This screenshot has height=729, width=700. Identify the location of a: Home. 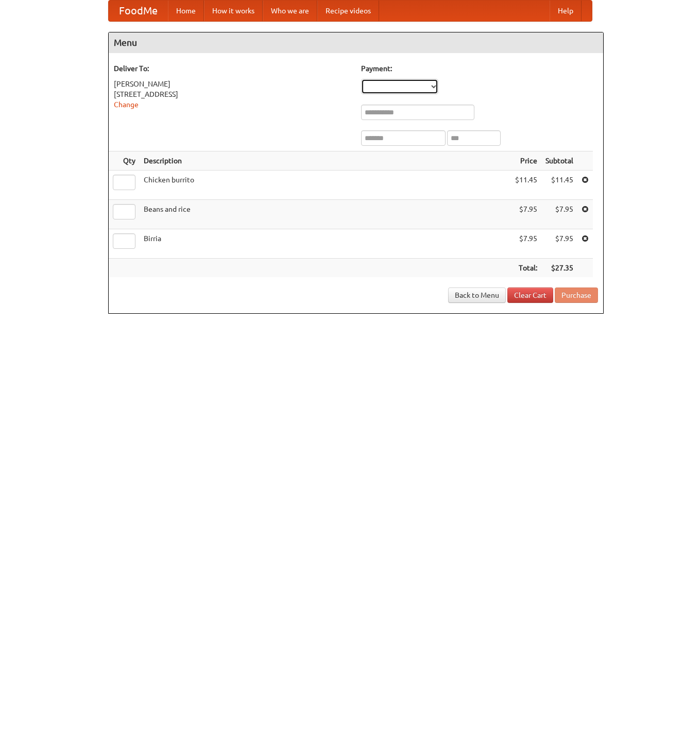
(186, 10).